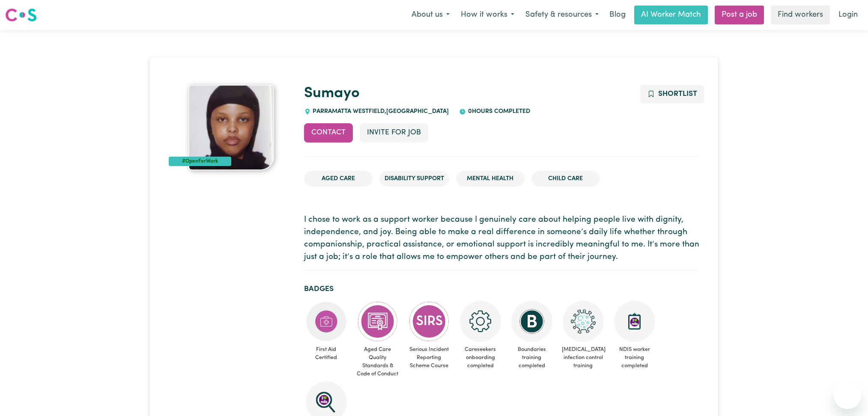 Image resolution: width=868 pixels, height=416 pixels. I want to click on p: I chose to work as a support worker because I genuinely care about helping people live with digni..., so click(501, 238).